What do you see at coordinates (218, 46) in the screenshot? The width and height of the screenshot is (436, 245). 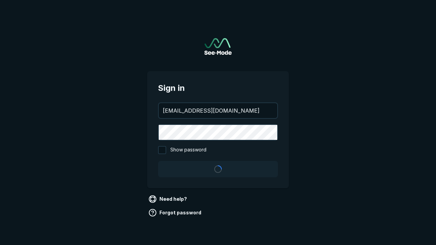 I see `a: Go to sign in` at bounding box center [218, 46].